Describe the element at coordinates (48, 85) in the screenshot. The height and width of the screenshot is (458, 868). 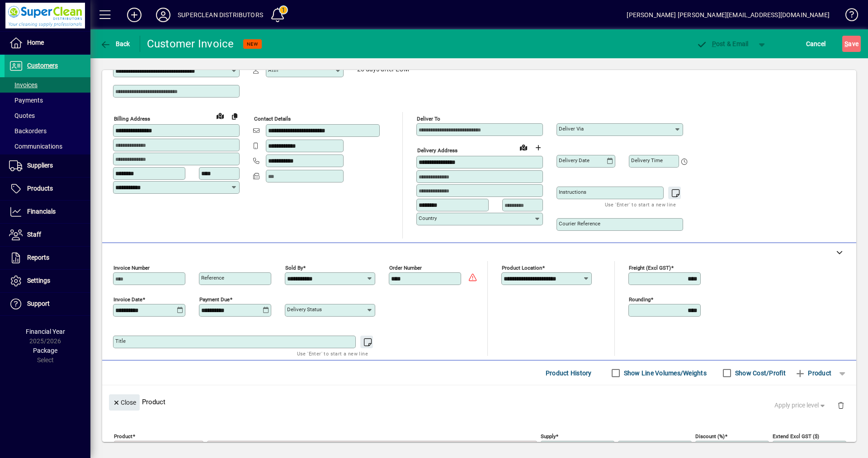
I see `a: Invoices` at that location.